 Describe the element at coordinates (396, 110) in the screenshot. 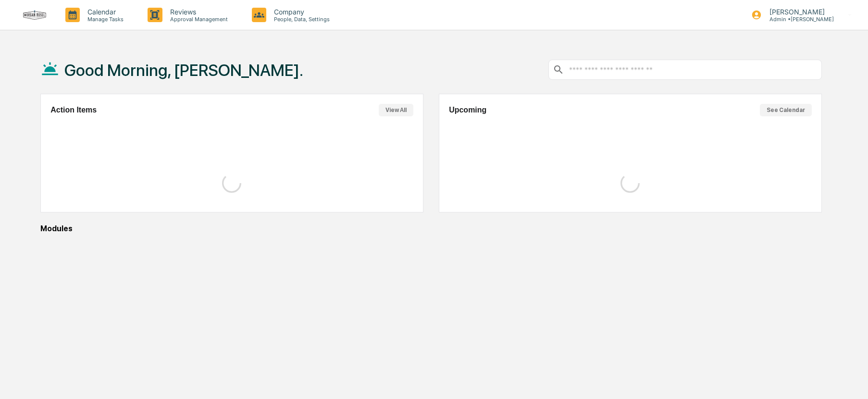

I see `button: View All` at that location.